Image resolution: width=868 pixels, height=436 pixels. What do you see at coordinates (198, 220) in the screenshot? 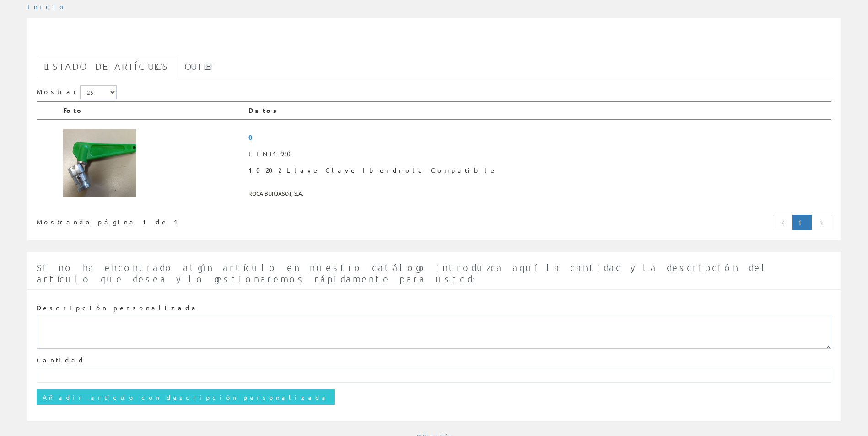
I see `div: Mostrando página 1 de 1` at bounding box center [198, 220].